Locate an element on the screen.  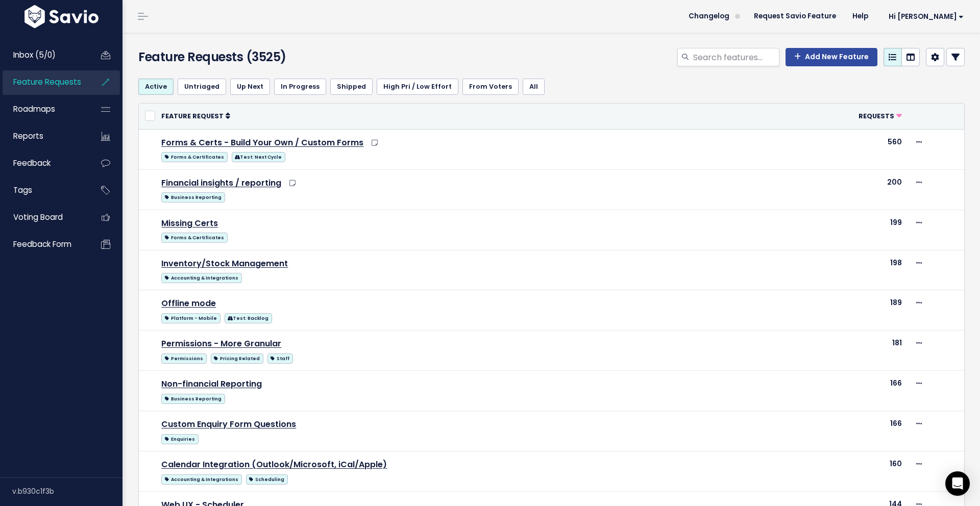
img: logo-white.9d6f32f41409.svg is located at coordinates (61, 16).